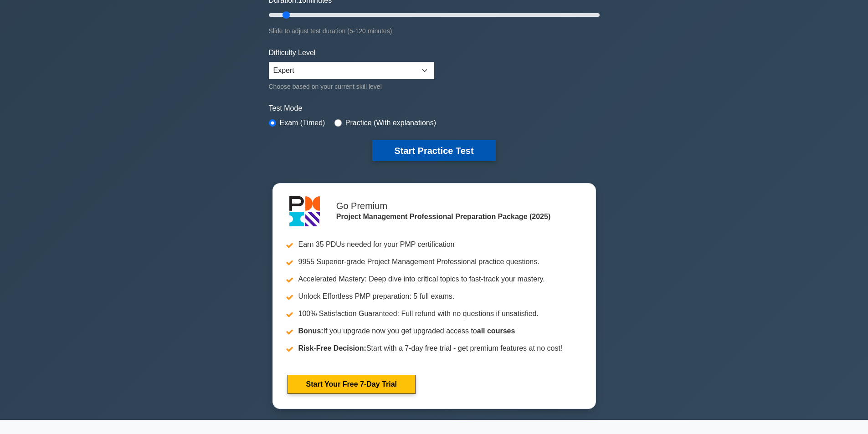  Describe the element at coordinates (391, 123) in the screenshot. I see `label: Practice (With explanations)` at that location.